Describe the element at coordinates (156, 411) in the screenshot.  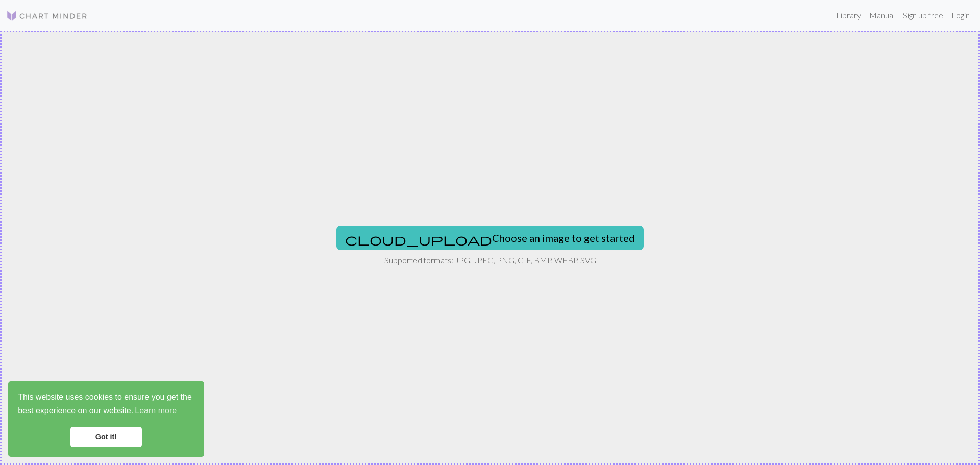
I see `a: learn more about cookies` at that location.